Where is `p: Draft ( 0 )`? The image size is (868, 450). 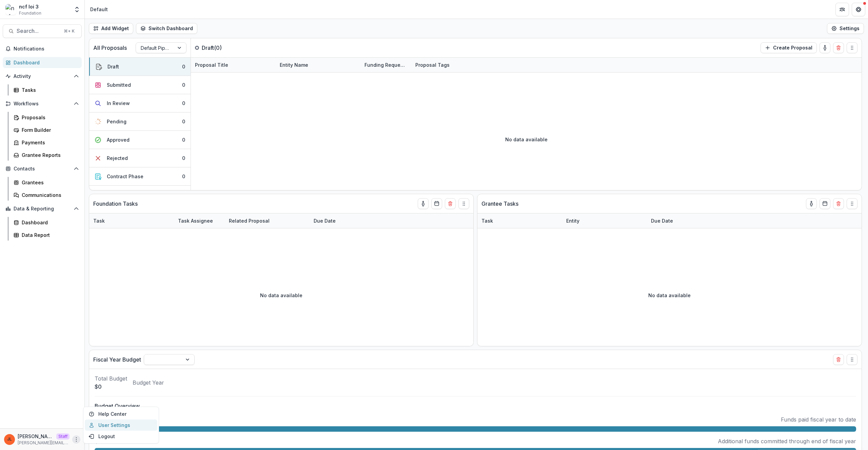 p: Draft ( 0 ) is located at coordinates (227, 48).